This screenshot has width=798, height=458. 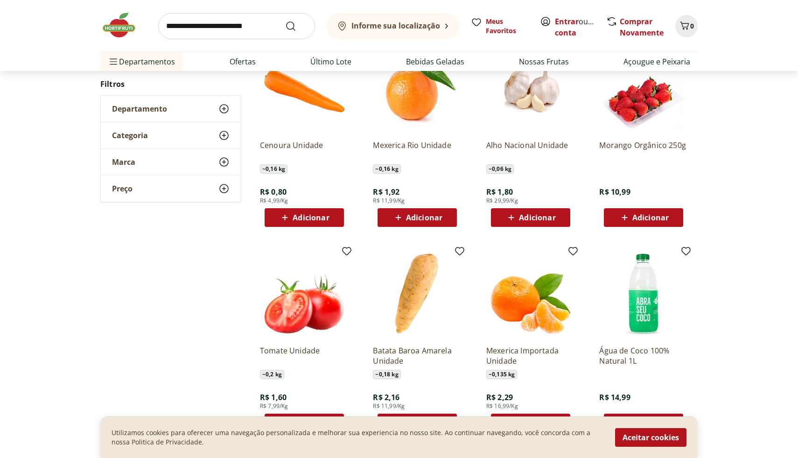 I want to click on img: Mexerica Rio Unidade, so click(x=417, y=88).